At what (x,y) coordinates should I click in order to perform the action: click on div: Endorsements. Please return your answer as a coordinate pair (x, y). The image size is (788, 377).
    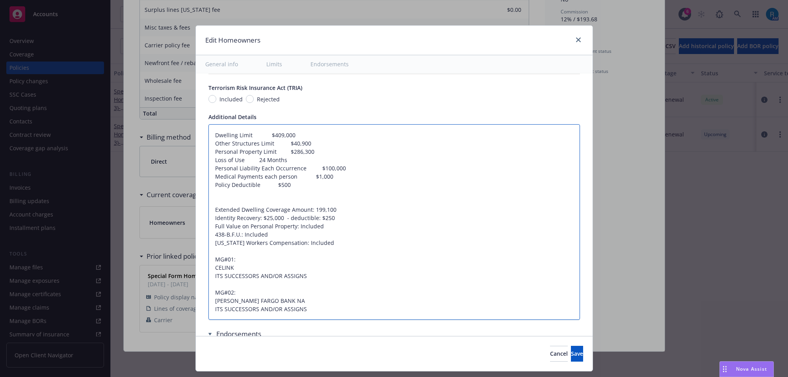
    Looking at the image, I should click on (393, 334).